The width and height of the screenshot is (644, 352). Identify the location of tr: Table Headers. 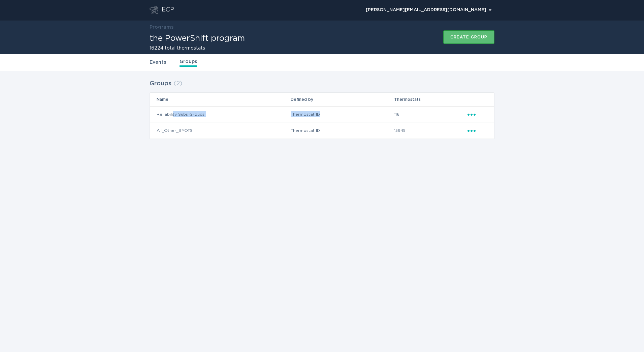
(322, 100).